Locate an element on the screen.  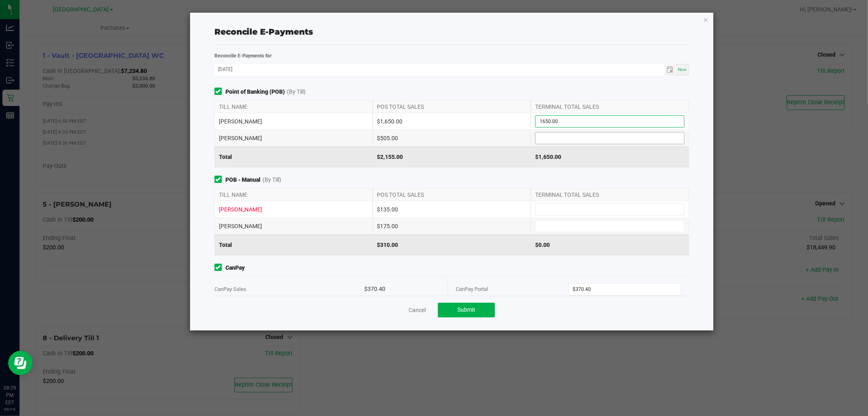
div: $370.40 is located at coordinates (401, 289).